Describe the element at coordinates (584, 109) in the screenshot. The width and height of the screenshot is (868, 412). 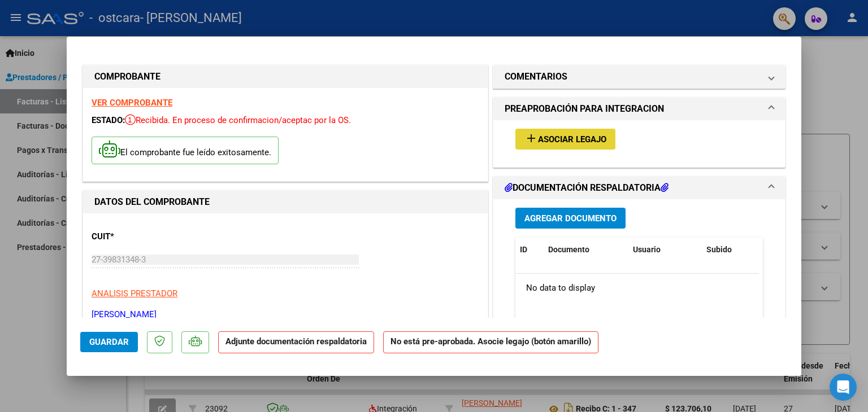
I see `h1: PREAPROBACIÓN PARA INTEGRACION` at that location.